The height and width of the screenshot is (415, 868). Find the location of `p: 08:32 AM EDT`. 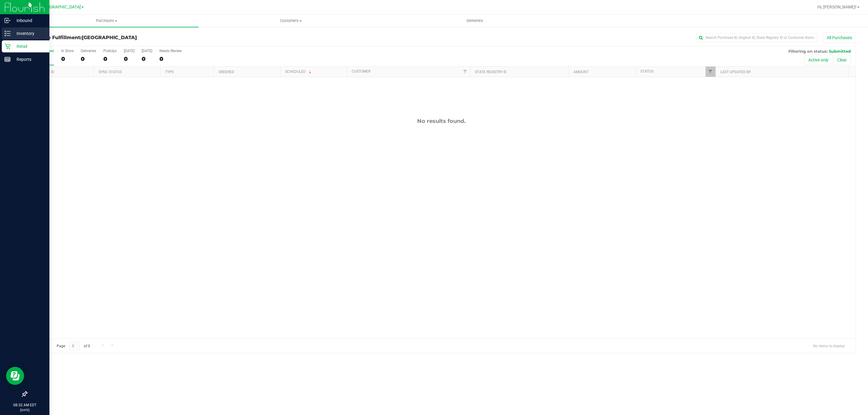

p: 08:32 AM EDT is located at coordinates (24, 405).